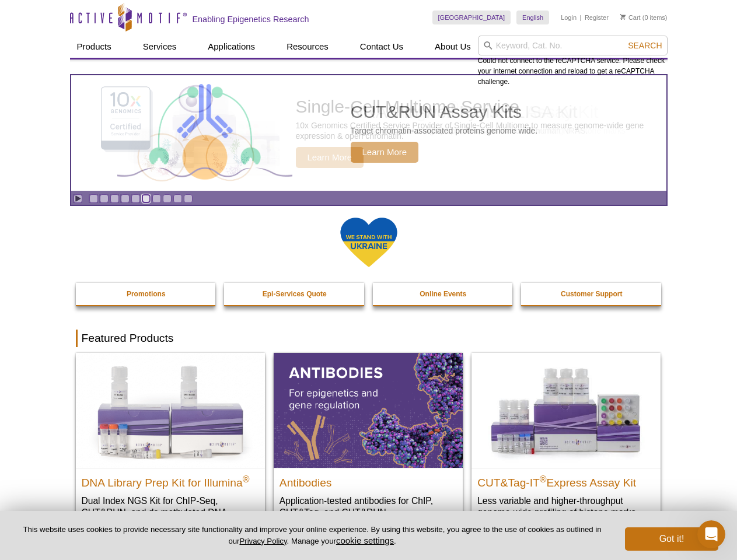  I want to click on a: About Us, so click(453, 47).